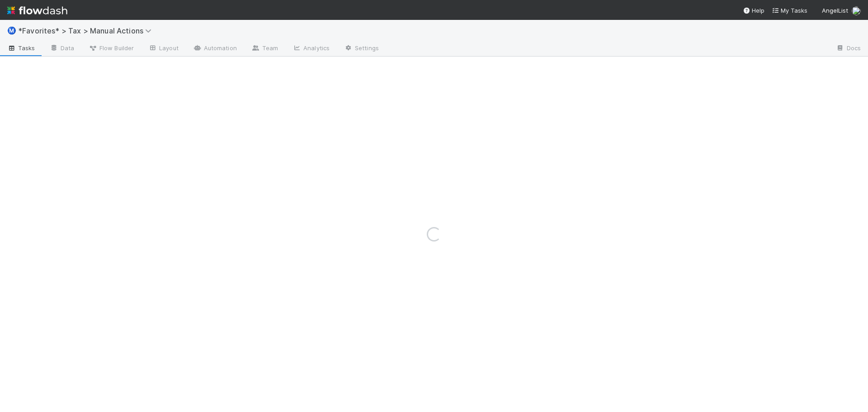  Describe the element at coordinates (87, 31) in the screenshot. I see `span: *Favorites* > Tax > Manual Actions` at that location.